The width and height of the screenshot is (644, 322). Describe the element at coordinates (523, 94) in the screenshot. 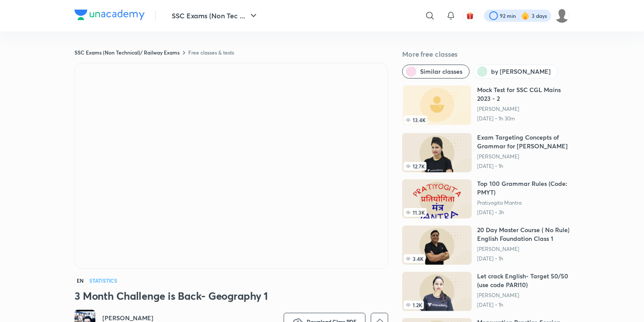

I see `h6: Mock Test for SSC CGL Mains 2023 - 2` at that location.